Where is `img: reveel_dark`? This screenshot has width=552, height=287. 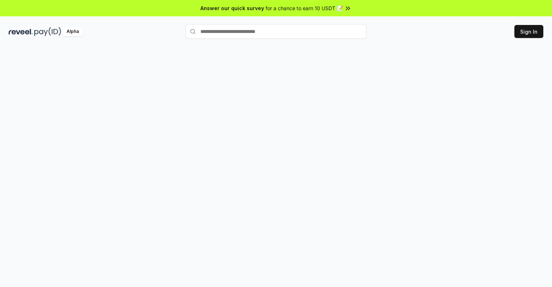
img: reveel_dark is located at coordinates (21, 31).